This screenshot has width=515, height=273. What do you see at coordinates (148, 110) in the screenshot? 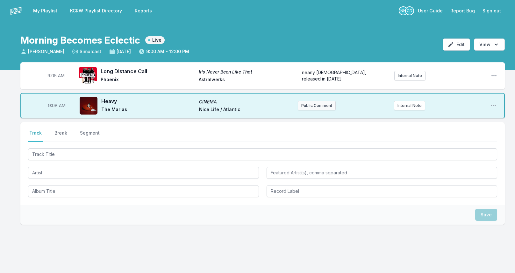
I see `span: The Marias` at bounding box center [148, 110].